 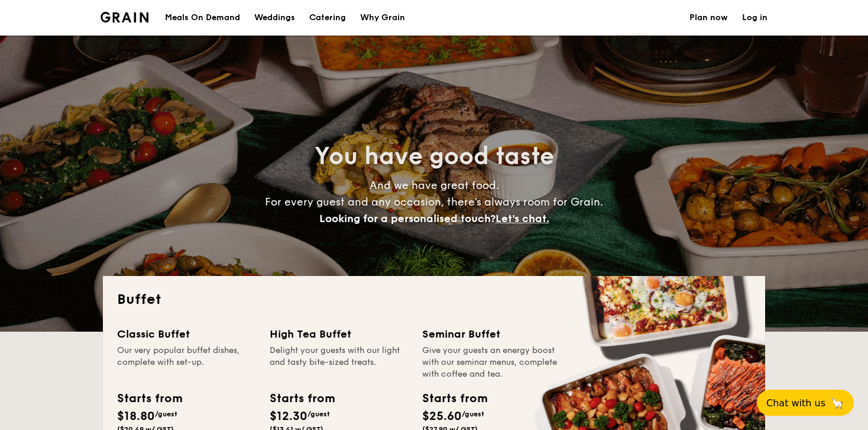 I want to click on button: Chat with us🦙, so click(x=805, y=403).